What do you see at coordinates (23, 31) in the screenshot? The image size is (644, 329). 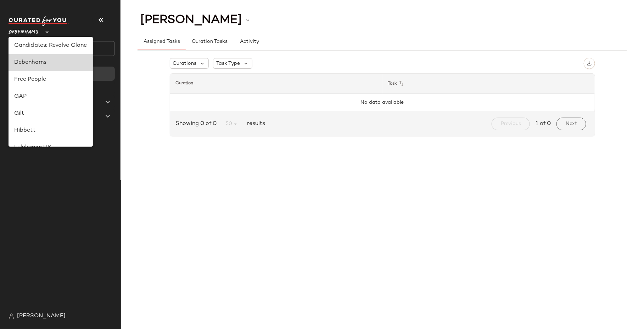 I see `span: Debenhams` at bounding box center [23, 31].